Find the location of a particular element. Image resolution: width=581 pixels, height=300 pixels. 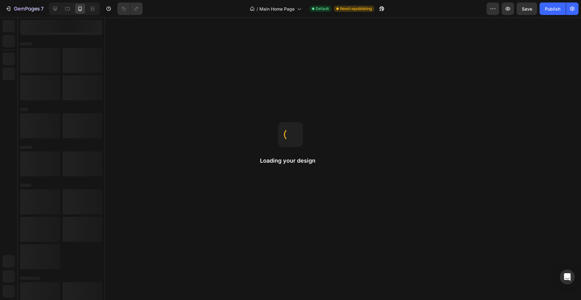

div: Undo/Redo is located at coordinates (130, 9).